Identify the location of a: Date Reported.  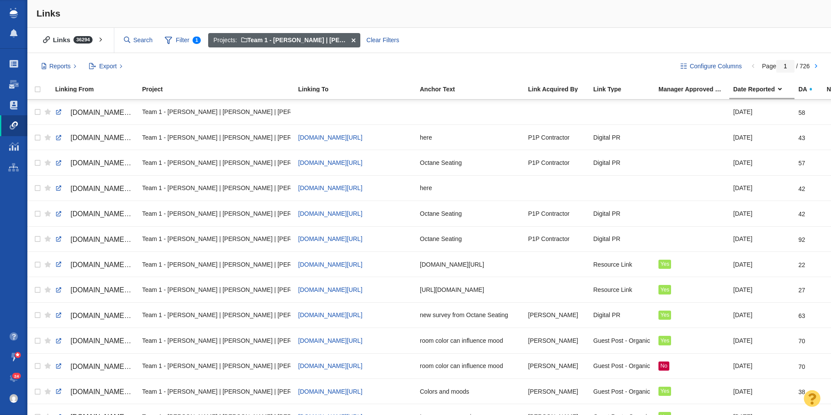
(765, 90).